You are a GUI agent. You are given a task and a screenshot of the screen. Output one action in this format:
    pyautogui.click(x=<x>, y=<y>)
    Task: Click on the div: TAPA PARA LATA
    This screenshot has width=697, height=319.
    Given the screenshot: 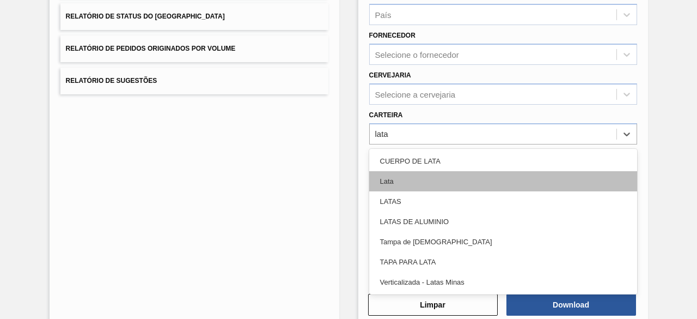 What is the action you would take?
    pyautogui.click(x=503, y=261)
    